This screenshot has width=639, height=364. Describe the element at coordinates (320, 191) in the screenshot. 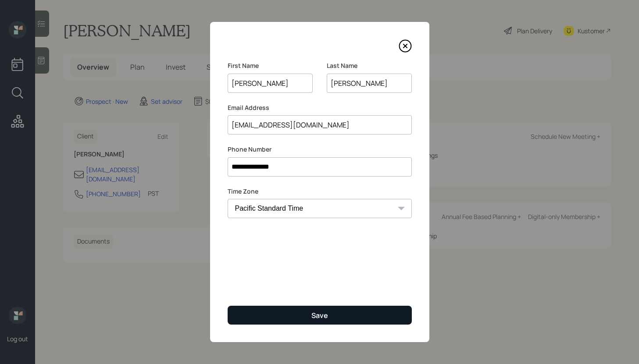

I see `label: Time Zone` at that location.